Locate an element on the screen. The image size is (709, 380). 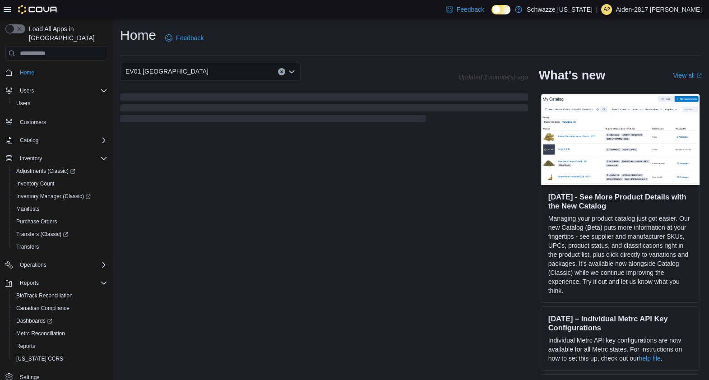
button: Transfers is located at coordinates (60, 247).